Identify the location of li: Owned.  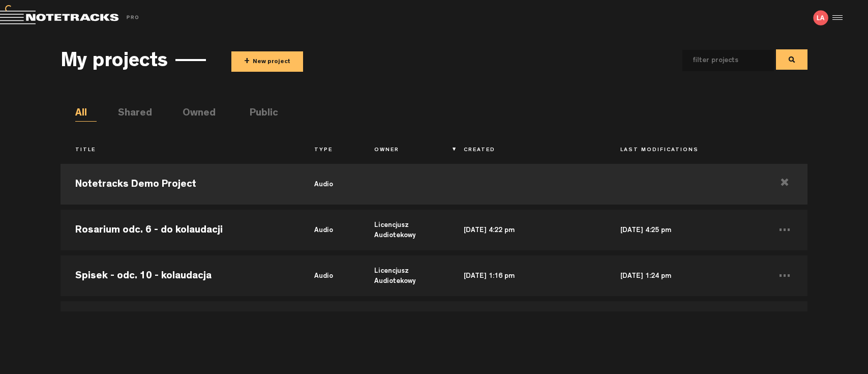
(193, 114).